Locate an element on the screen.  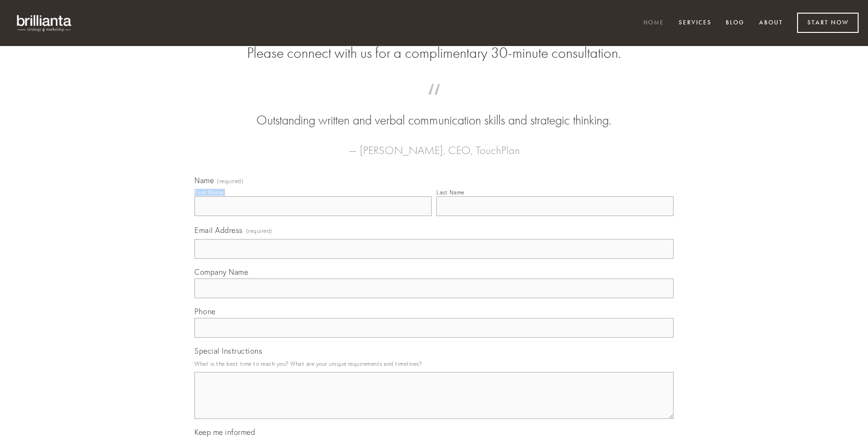
span: Email Address is located at coordinates (218, 230).